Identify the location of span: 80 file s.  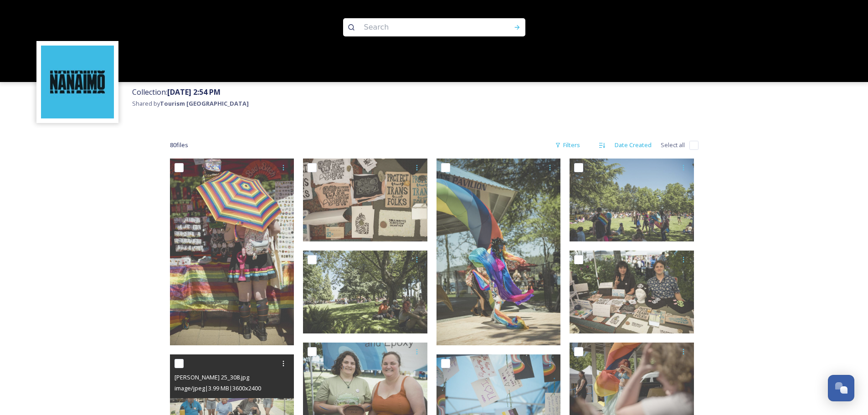
(179, 145).